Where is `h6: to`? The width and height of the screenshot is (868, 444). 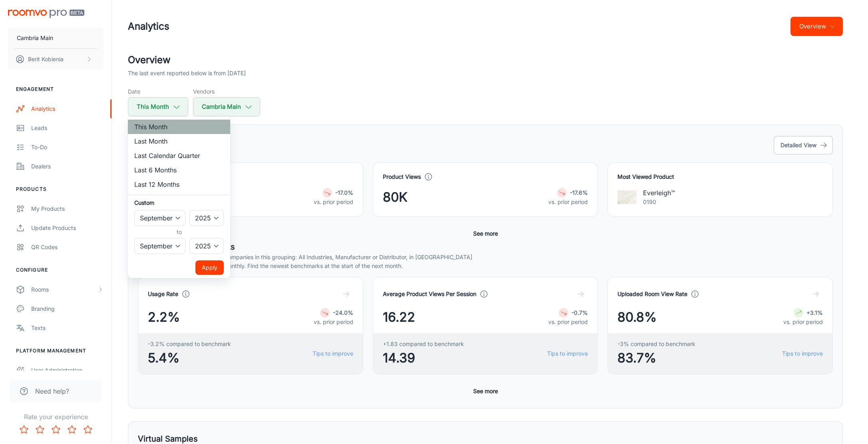
h6: to is located at coordinates (179, 232).